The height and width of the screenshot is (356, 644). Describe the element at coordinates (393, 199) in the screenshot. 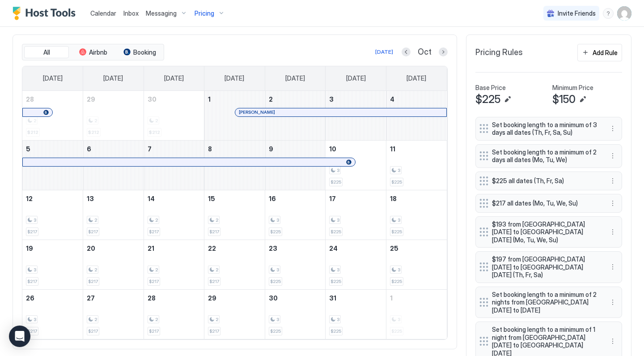

I see `span: 18` at that location.